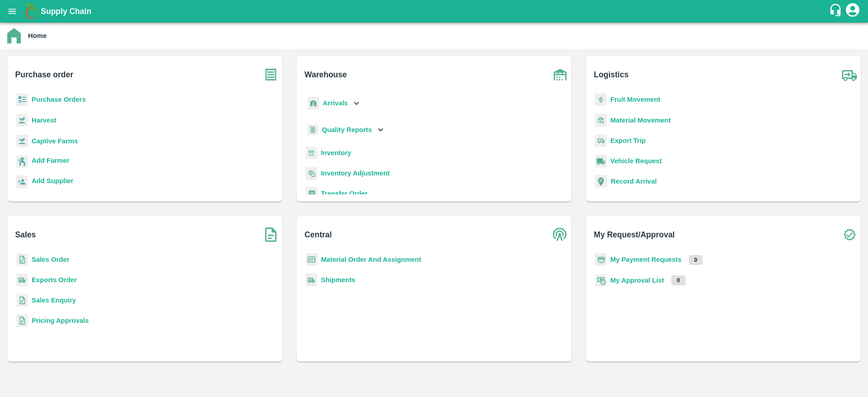  What do you see at coordinates (53, 182) in the screenshot?
I see `a: Add Supplier` at bounding box center [53, 182].